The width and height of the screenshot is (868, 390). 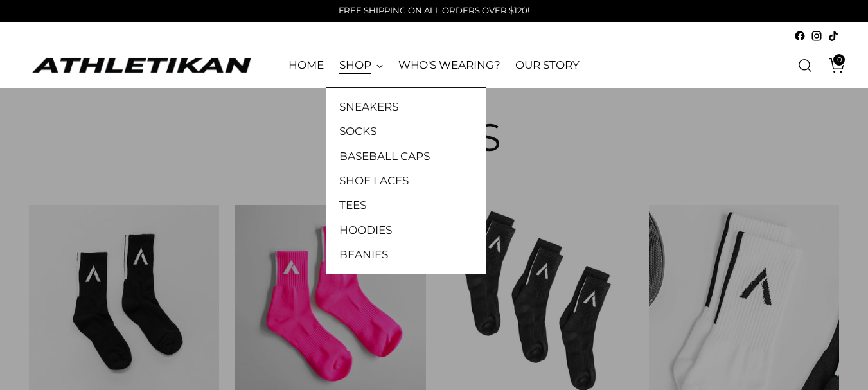 What do you see at coordinates (804, 65) in the screenshot?
I see `a: Open search modal` at bounding box center [804, 65].